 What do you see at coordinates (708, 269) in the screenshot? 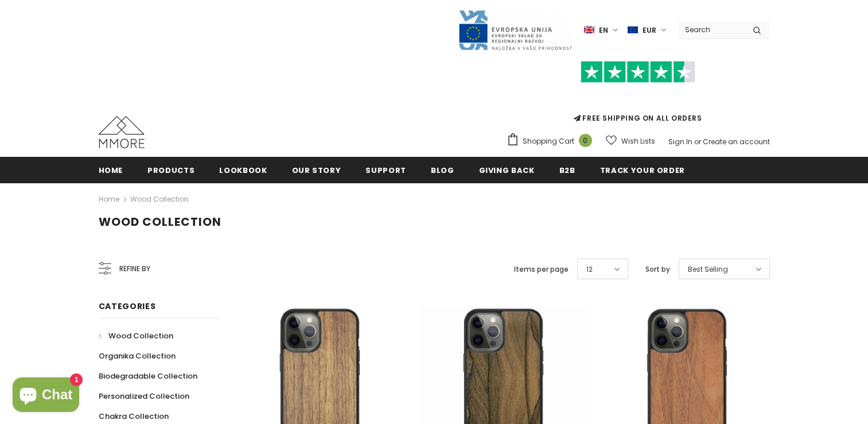
I see `span: Best Selling` at bounding box center [708, 269].